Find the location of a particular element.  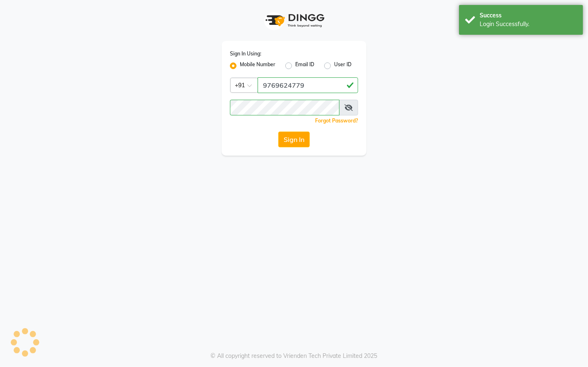

a: Forgot Password? is located at coordinates (337, 120).